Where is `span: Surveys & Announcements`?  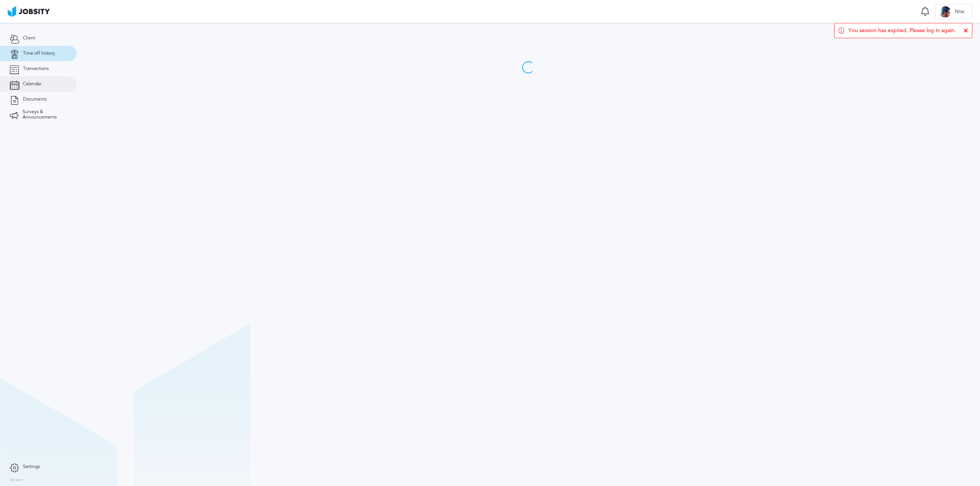 span: Surveys & Announcements is located at coordinates (44, 115).